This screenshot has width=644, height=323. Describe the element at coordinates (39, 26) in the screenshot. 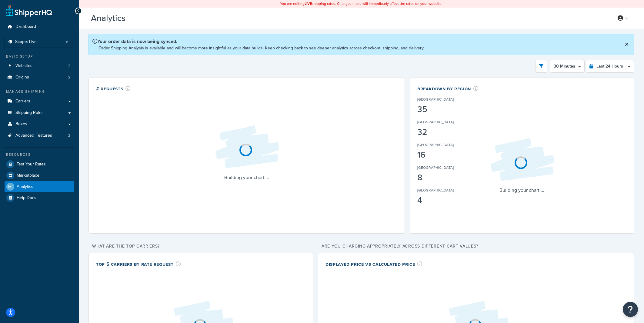

I see `a: Dashboard` at that location.